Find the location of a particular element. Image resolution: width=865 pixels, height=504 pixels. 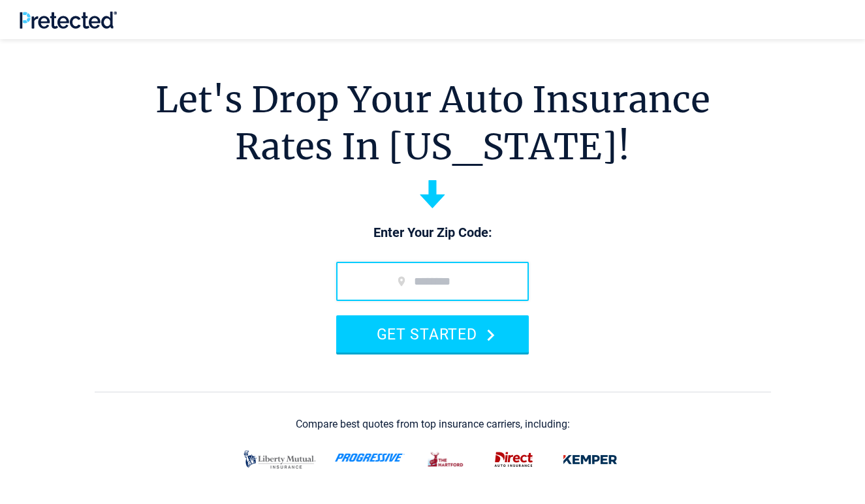

img: liberty is located at coordinates (280, 459).